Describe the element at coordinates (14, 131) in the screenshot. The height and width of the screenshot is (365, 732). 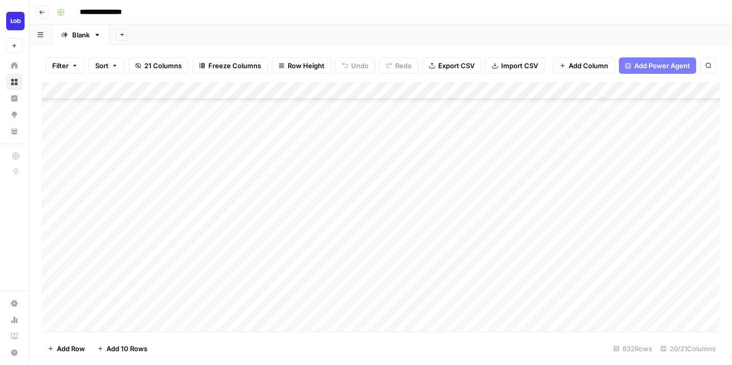
I see `a: Your Data` at that location.